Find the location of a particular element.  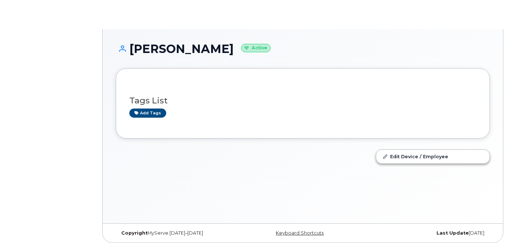

h3: Tags List is located at coordinates (303, 101).